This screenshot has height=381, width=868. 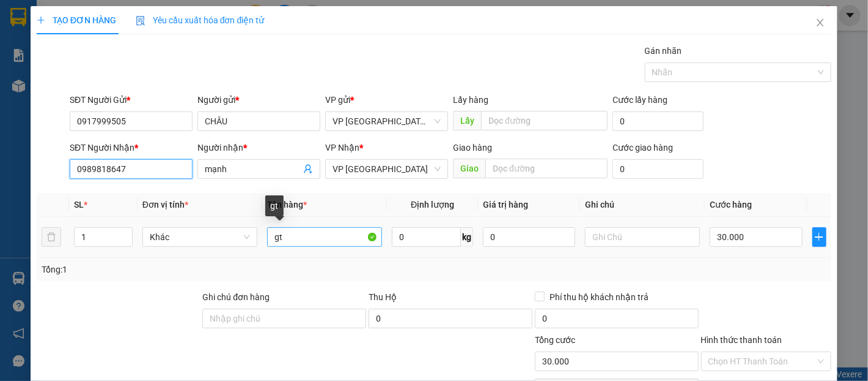 I want to click on span: Cước hàng, so click(x=731, y=204).